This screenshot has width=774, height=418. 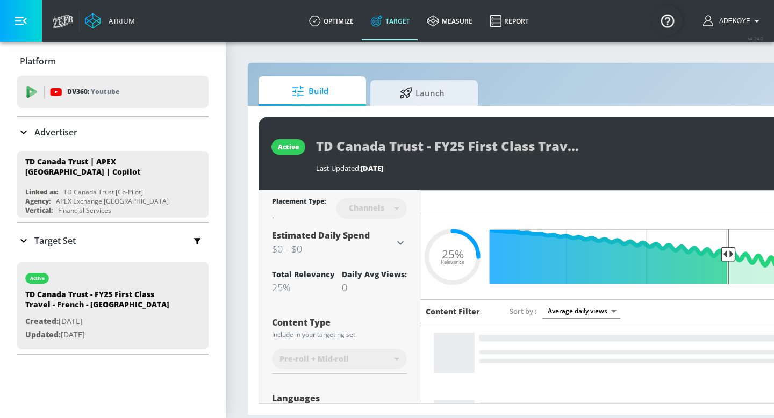 I want to click on a: Report, so click(x=509, y=21).